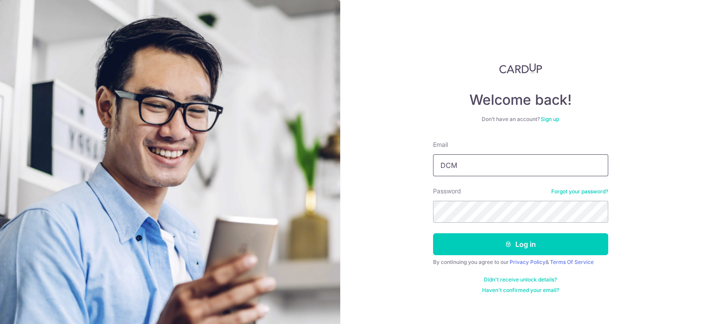 The width and height of the screenshot is (701, 324). I want to click on a: Didn't receive unlock details?, so click(520, 279).